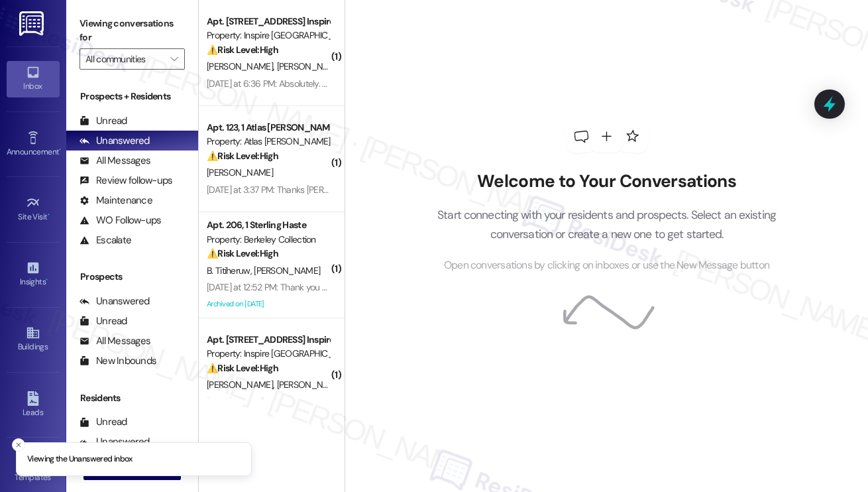 The image size is (868, 492). I want to click on div: WO Follow-ups, so click(120, 220).